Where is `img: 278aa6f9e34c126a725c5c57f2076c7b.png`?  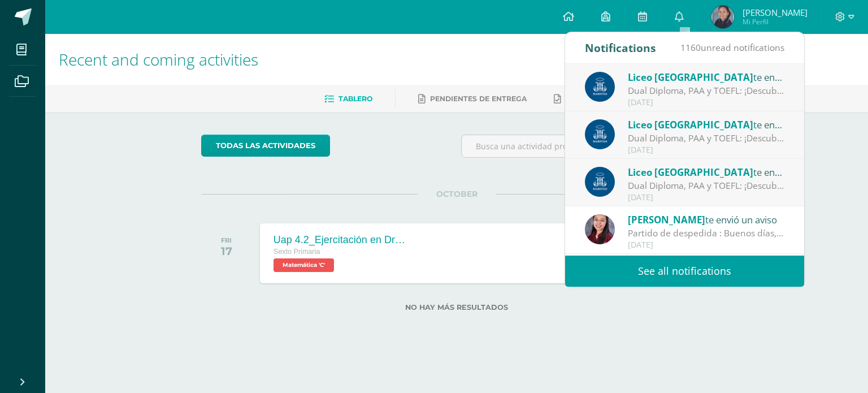 img: 278aa6f9e34c126a725c5c57f2076c7b.png is located at coordinates (723, 17).